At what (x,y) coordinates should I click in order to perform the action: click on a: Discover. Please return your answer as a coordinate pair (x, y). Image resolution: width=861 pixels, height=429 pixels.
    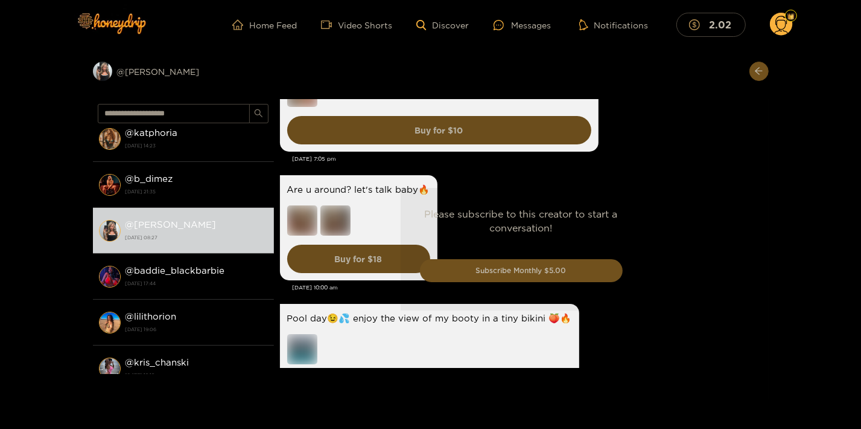
    Looking at the image, I should click on (442, 25).